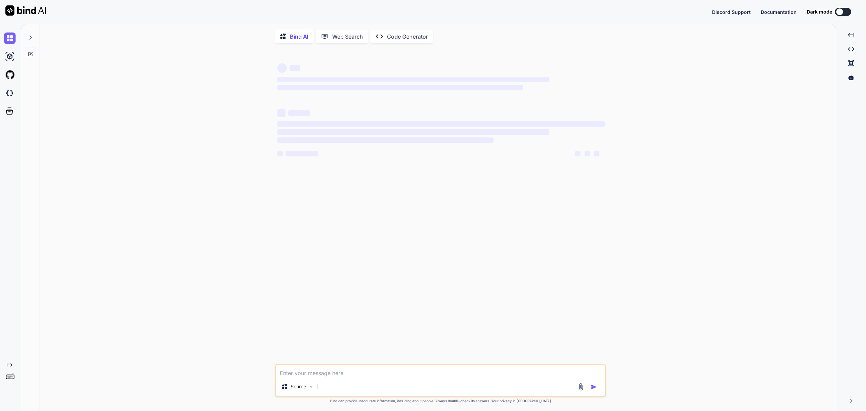 Image resolution: width=866 pixels, height=411 pixels. What do you see at coordinates (731, 12) in the screenshot?
I see `button: Discord Support` at bounding box center [731, 12].